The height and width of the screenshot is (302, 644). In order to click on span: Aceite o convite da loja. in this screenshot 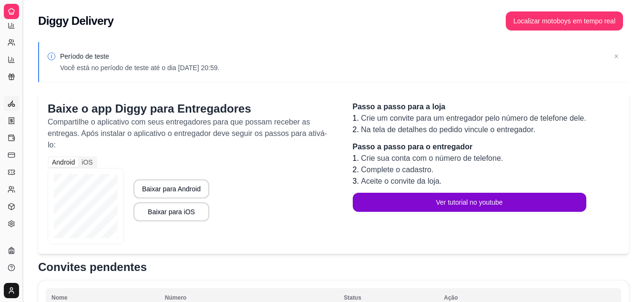, I will do `click(401, 181)`.